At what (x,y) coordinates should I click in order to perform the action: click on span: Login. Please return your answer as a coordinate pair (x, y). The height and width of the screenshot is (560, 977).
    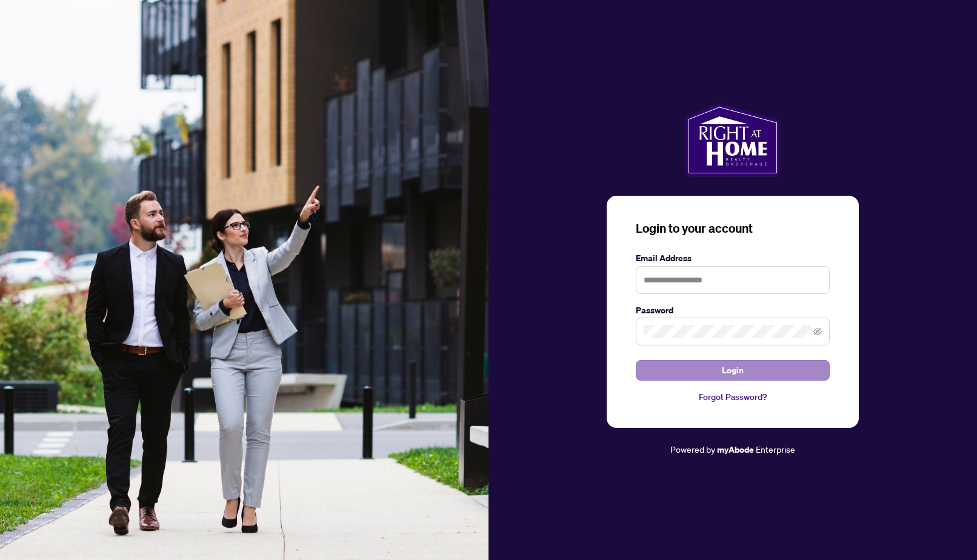
    Looking at the image, I should click on (733, 370).